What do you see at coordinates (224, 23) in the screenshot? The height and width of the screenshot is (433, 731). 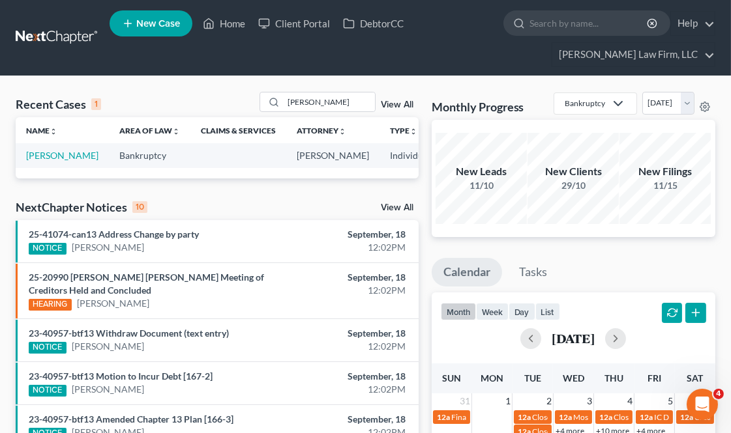 I see `a: Home` at bounding box center [224, 23].